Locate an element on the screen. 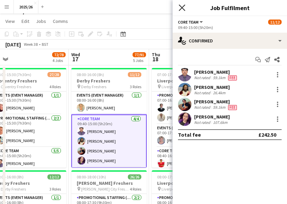 The image size is (287, 204). span: 72/78 is located at coordinates (59, 55).